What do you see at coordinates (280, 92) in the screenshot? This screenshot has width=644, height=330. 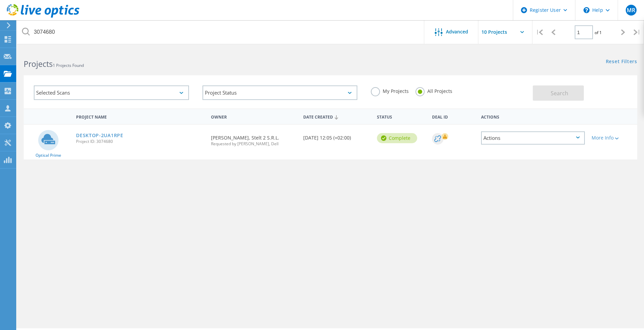 I see `div: Project Status` at bounding box center [280, 92].